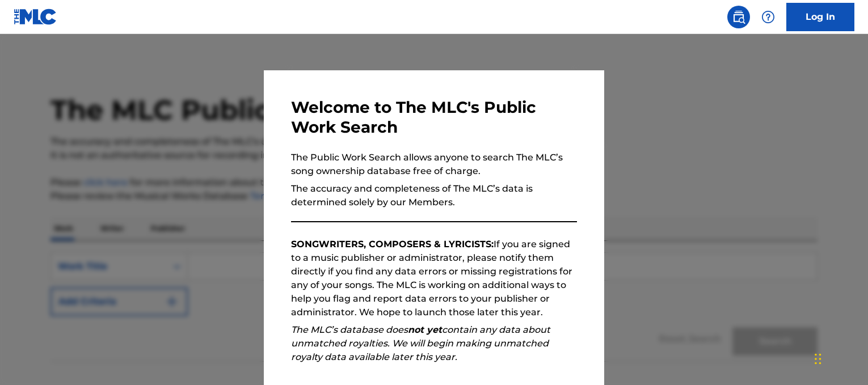 This screenshot has height=385, width=868. Describe the element at coordinates (35, 16) in the screenshot. I see `img: MLC Logo` at that location.